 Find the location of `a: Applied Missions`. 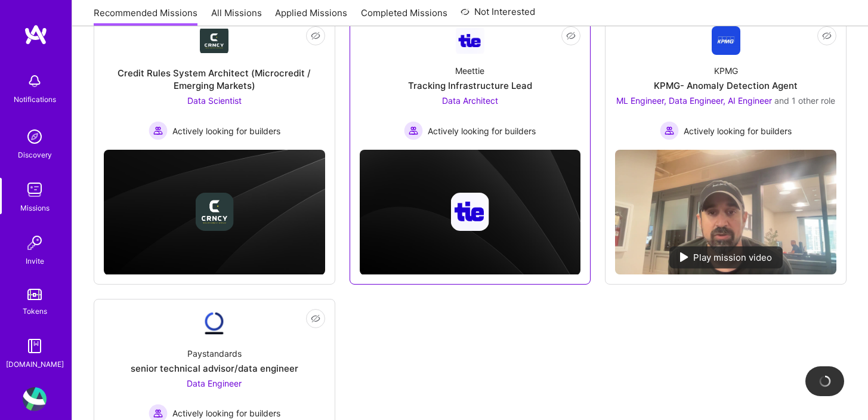

a: Applied Missions is located at coordinates (311, 16).